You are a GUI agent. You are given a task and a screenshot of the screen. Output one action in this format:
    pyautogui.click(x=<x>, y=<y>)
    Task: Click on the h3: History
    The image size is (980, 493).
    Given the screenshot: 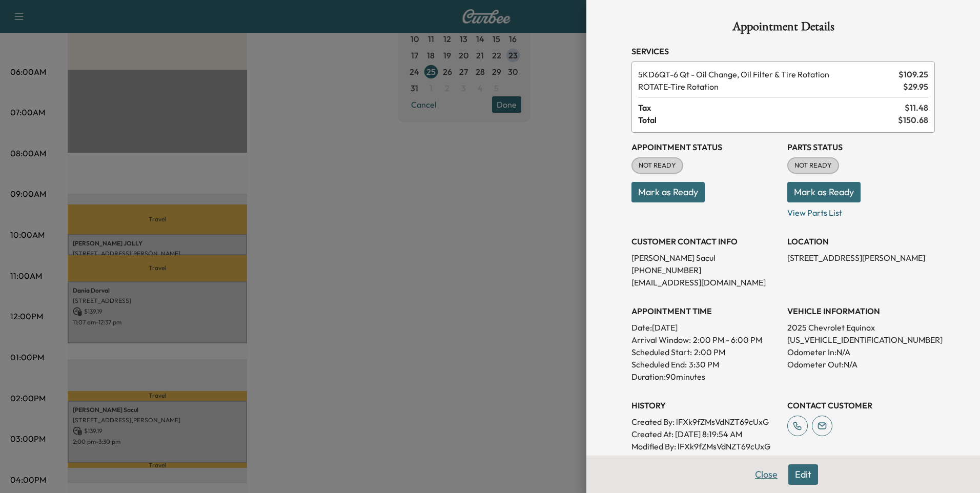 What is the action you would take?
    pyautogui.click(x=705, y=406)
    